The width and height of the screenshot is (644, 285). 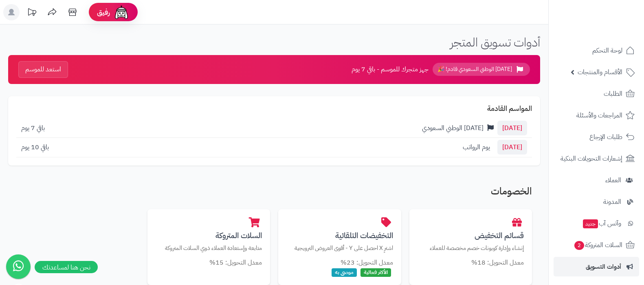 What do you see at coordinates (596, 137) in the screenshot?
I see `a: طلبات الإرجاع` at bounding box center [596, 137].